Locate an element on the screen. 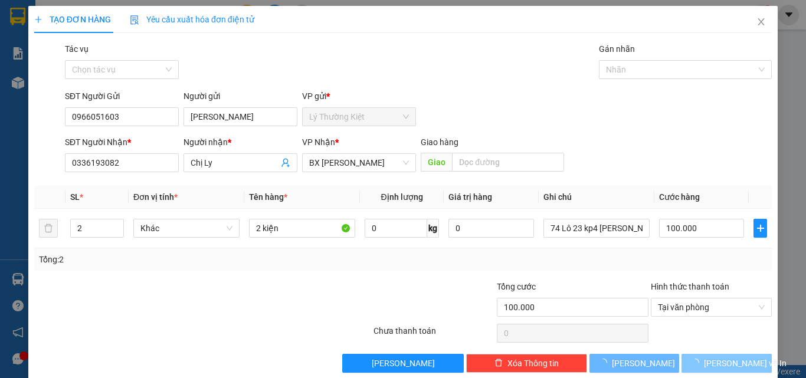 The height and width of the screenshot is (378, 806). div: Tổng: 2 is located at coordinates (175, 260).